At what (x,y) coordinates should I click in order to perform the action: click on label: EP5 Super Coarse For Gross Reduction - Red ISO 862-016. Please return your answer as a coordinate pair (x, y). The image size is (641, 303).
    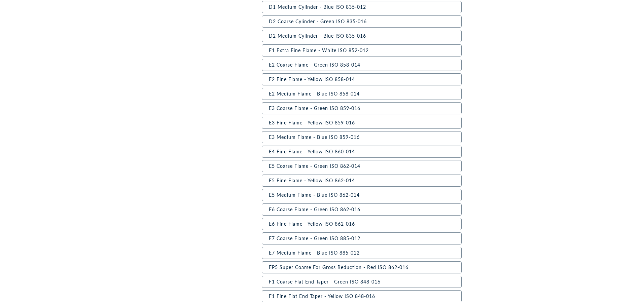
    Looking at the image, I should click on (362, 268).